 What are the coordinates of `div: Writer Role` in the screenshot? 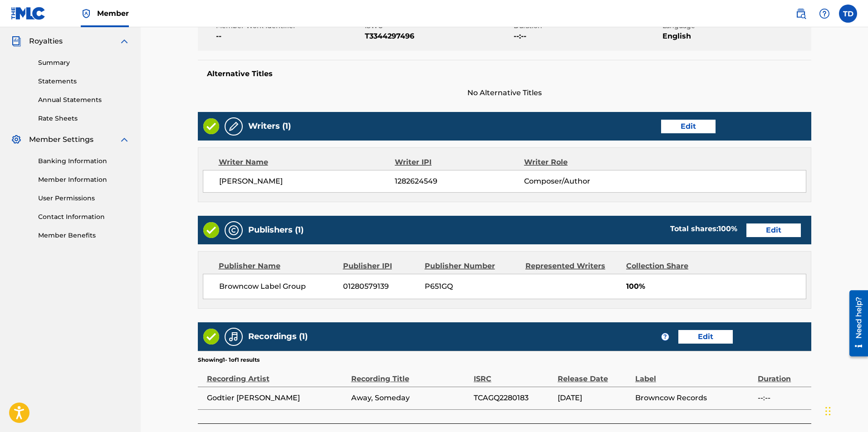 It's located at (583, 162).